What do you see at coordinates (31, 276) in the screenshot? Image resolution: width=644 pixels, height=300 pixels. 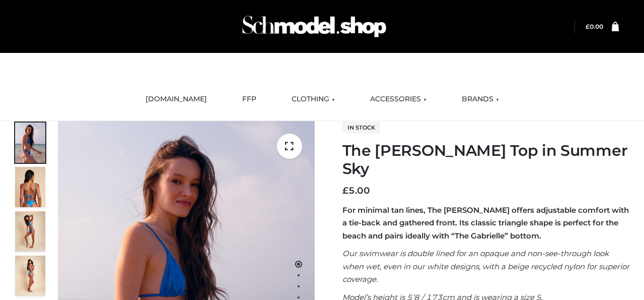 I see `img: 3.Alex-top_CN-1-1-2.jpg` at bounding box center [31, 276].